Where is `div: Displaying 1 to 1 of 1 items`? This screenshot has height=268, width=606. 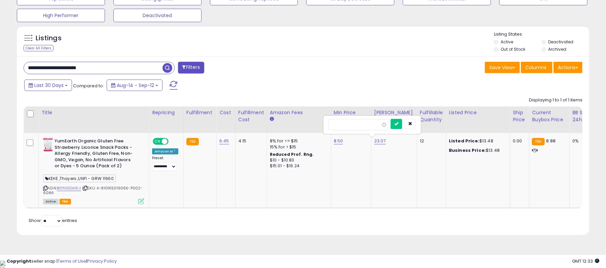 div: Displaying 1 to 1 of 1 items is located at coordinates (555, 100).